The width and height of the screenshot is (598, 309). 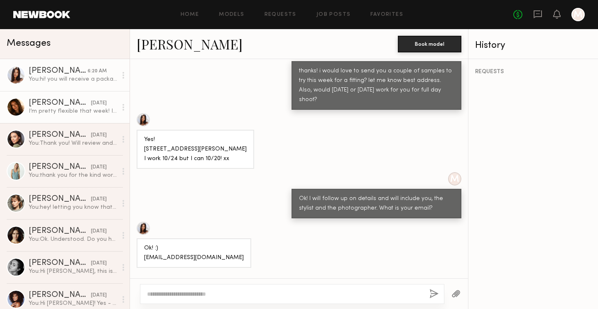 What do you see at coordinates (333, 15) in the screenshot?
I see `a: Job Posts` at bounding box center [333, 15].